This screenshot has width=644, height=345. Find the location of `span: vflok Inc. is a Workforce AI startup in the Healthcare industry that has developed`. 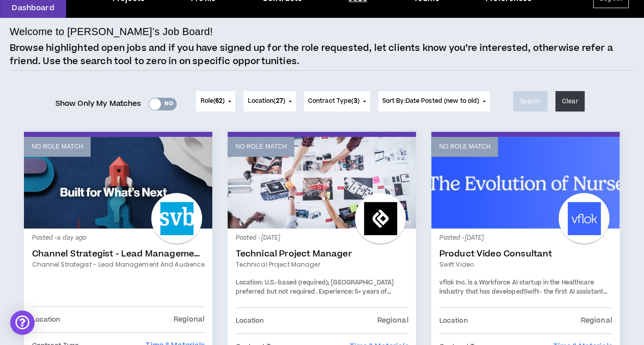

span: vflok Inc. is a Workforce AI startup in the Healthcare industry that has developed is located at coordinates (516, 287).